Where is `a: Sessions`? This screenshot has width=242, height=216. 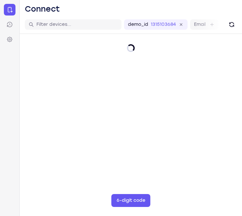
a: Sessions is located at coordinates (10, 25).